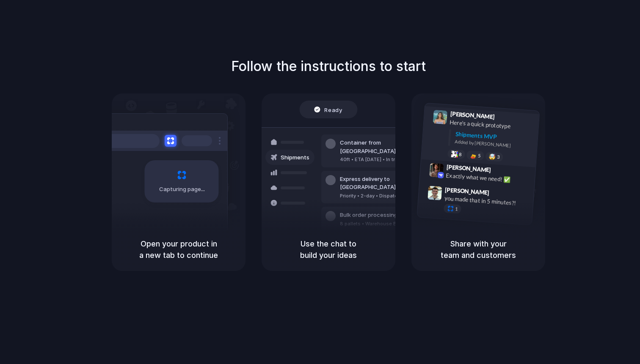  I want to click on span: Shipments, so click(295, 158).